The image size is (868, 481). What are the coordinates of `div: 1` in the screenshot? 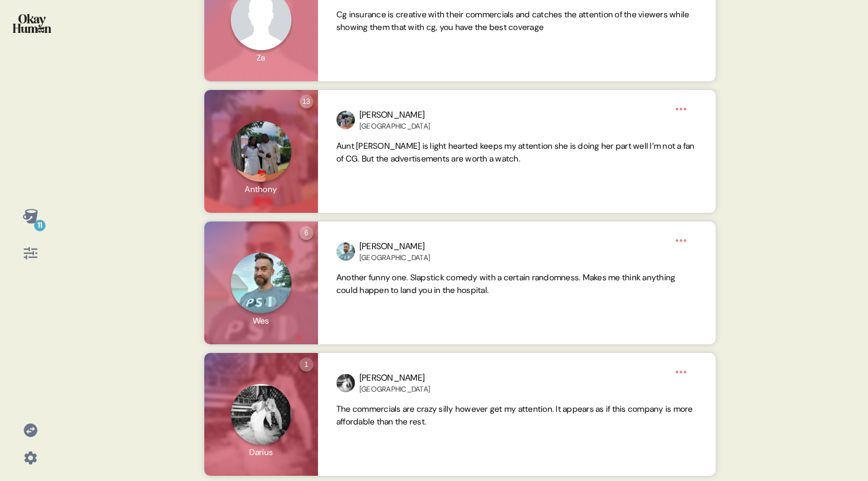 It's located at (306, 364).